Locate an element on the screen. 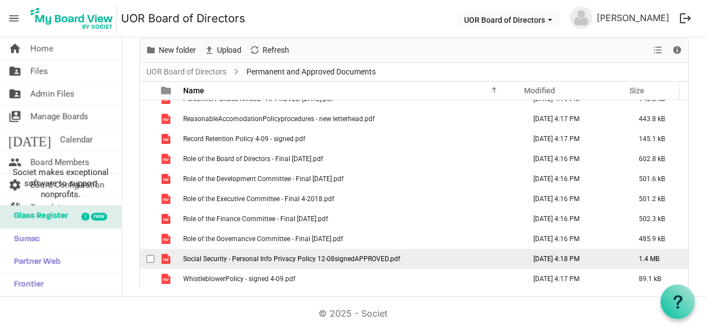 The height and width of the screenshot is (330, 706). td: 89.1 kB is template cell column header Size is located at coordinates (657, 279).